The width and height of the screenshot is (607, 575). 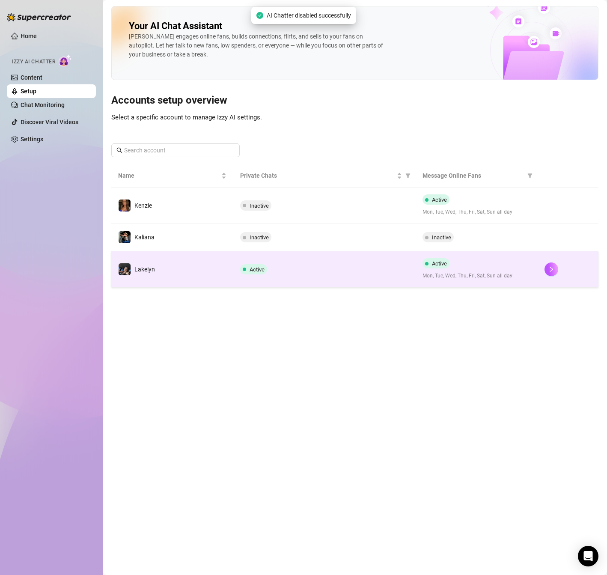 What do you see at coordinates (318, 175) in the screenshot?
I see `span: Private Chats` at bounding box center [318, 175].